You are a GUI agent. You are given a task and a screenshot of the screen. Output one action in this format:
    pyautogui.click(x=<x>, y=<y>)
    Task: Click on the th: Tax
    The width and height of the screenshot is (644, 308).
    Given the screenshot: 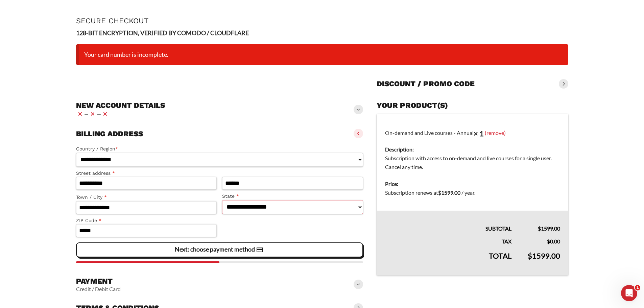 What is the action you would take?
    pyautogui.click(x=449, y=239)
    